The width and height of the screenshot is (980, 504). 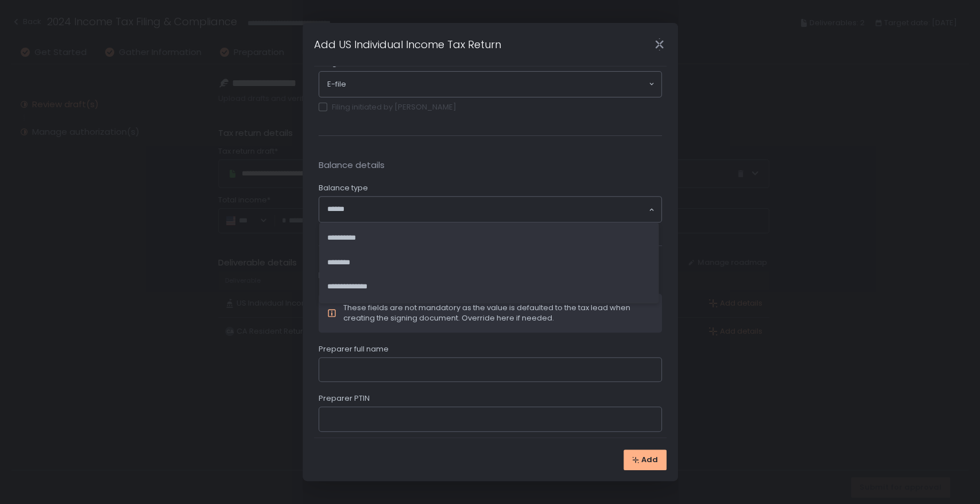 What do you see at coordinates (354, 350) in the screenshot?
I see `span: Preparer full name` at bounding box center [354, 350].